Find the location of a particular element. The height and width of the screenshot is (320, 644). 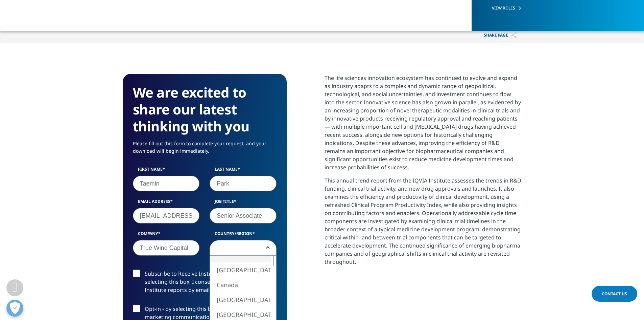

label: Last Name is located at coordinates (243, 171).